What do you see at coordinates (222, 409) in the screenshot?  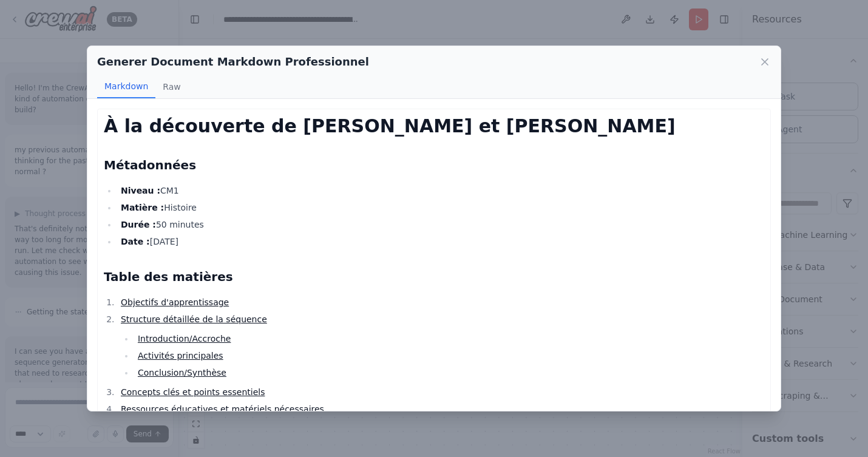 I see `a: Ressources éducatives et matériels nécessaires` at bounding box center [222, 409].